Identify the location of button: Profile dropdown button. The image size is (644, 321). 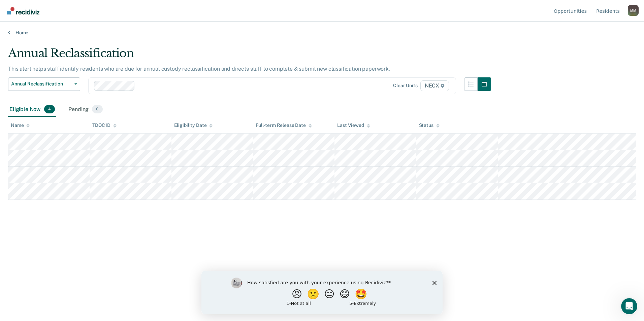
(633, 10).